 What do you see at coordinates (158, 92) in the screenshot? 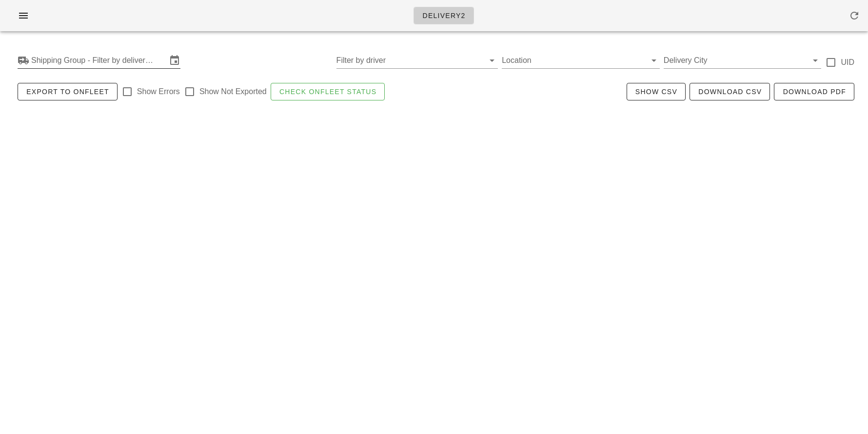
I see `label: Show Errors` at bounding box center [158, 92].